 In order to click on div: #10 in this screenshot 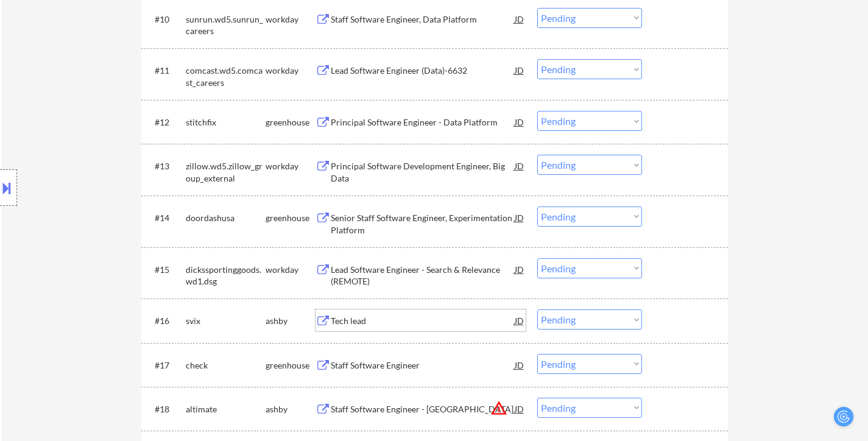, I will do `click(165, 20)`.